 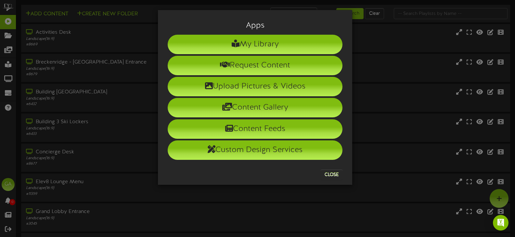 I want to click on button: Close, so click(x=331, y=175).